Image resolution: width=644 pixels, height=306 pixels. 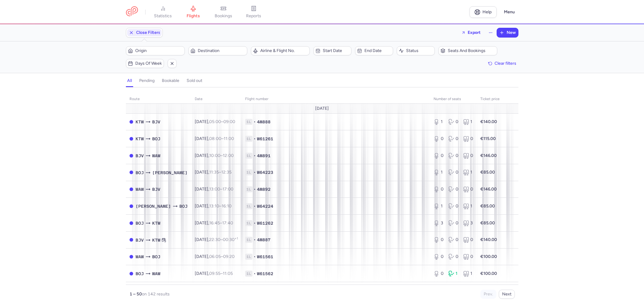 I want to click on span: Seats and bookings, so click(x=471, y=51).